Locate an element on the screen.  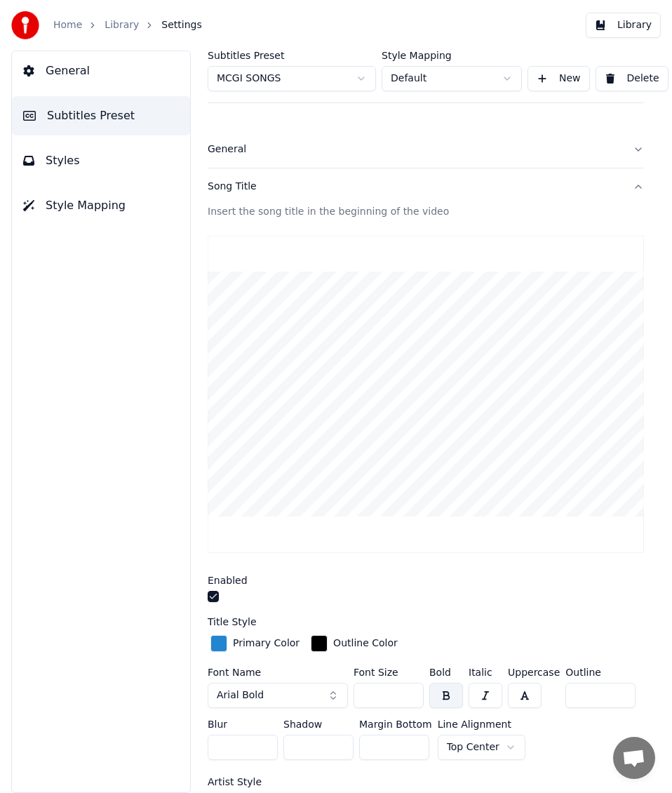
div: General is located at coordinates (414, 150).